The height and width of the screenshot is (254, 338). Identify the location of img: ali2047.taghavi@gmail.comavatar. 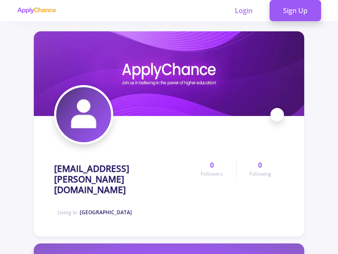
(84, 115).